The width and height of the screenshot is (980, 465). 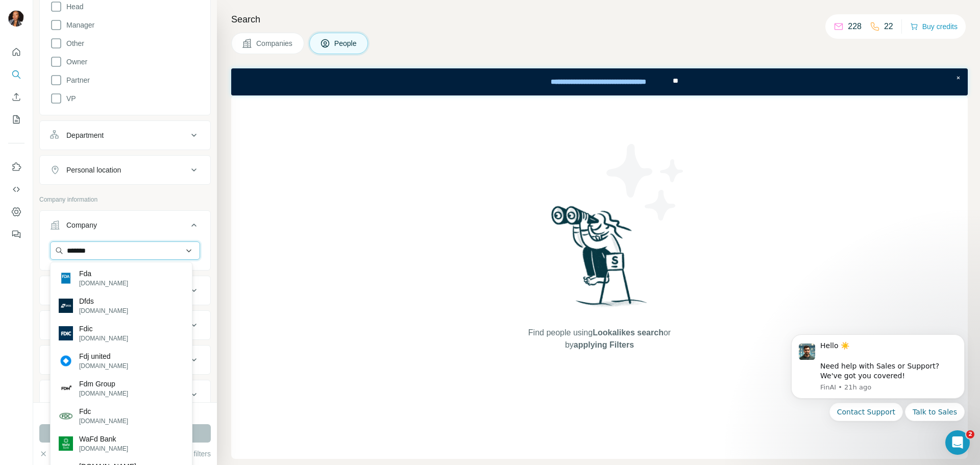 What do you see at coordinates (103, 412) in the screenshot?
I see `p: Fdc` at bounding box center [103, 412].